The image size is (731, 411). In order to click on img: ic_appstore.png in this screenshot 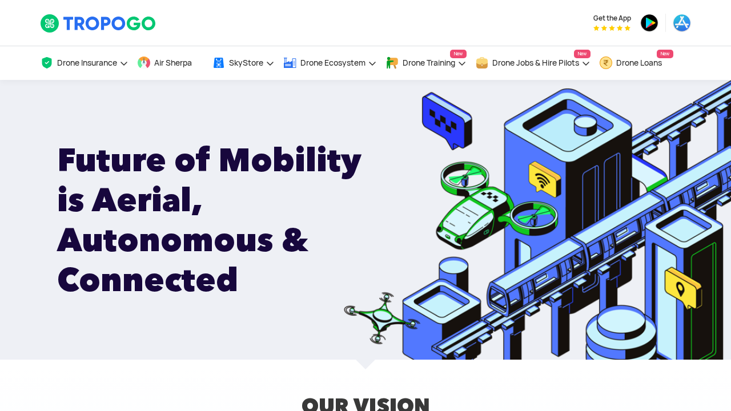, I will do `click(682, 23)`.